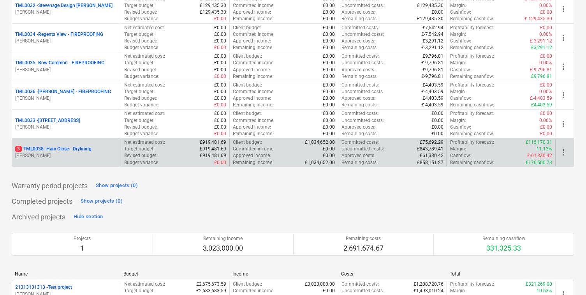 The image size is (586, 295). What do you see at coordinates (253, 162) in the screenshot?
I see `p: Remaining income :` at bounding box center [253, 162].